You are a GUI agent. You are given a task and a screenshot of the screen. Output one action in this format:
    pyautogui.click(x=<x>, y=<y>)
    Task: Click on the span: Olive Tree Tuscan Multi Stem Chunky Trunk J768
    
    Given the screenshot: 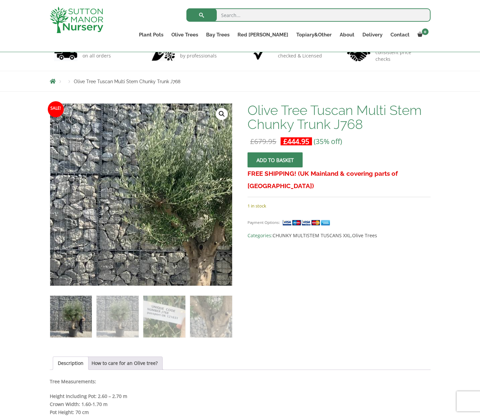 What is the action you would take?
    pyautogui.click(x=127, y=82)
    